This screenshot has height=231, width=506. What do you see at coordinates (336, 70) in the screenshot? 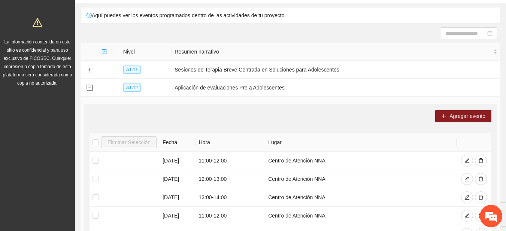
I see `td: Sesiones de Terapia Breve Centrada en Soluciones para Adolescentes` at bounding box center [336, 70].